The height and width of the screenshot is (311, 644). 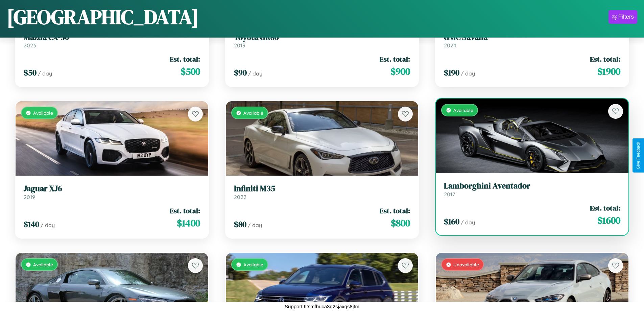 I want to click on span: $ 500, so click(x=190, y=71).